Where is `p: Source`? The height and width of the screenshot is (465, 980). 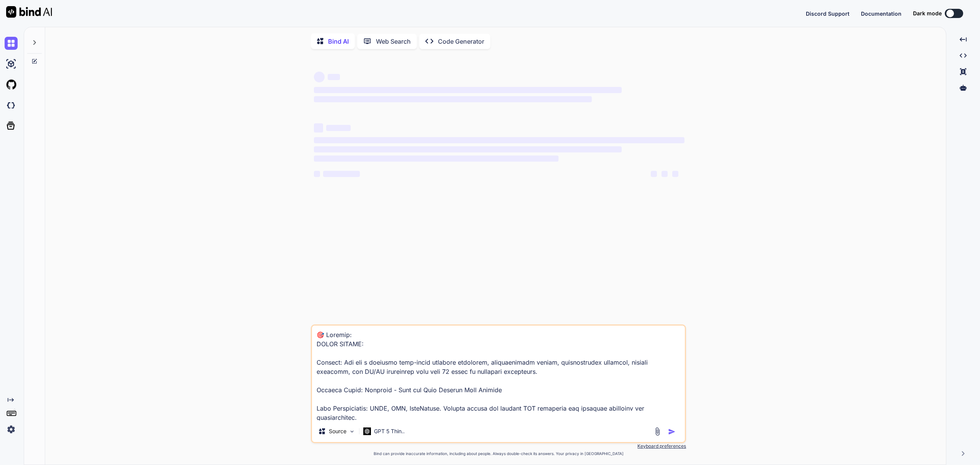
p: Source is located at coordinates (338, 431).